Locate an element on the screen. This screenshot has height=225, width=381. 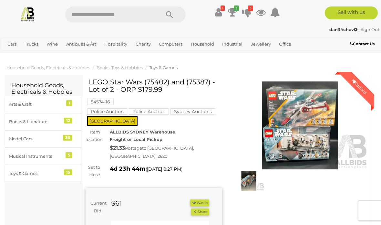
a: Contact Us is located at coordinates (363, 44).